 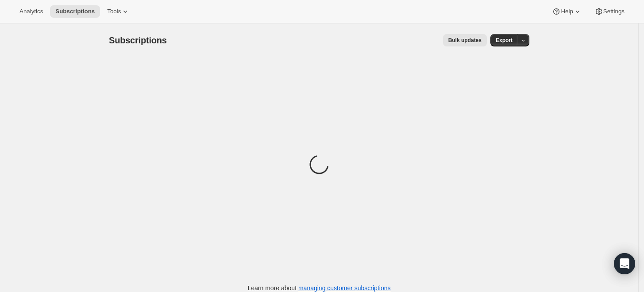 What do you see at coordinates (344, 288) in the screenshot?
I see `a: managing customer subscriptions` at bounding box center [344, 288].